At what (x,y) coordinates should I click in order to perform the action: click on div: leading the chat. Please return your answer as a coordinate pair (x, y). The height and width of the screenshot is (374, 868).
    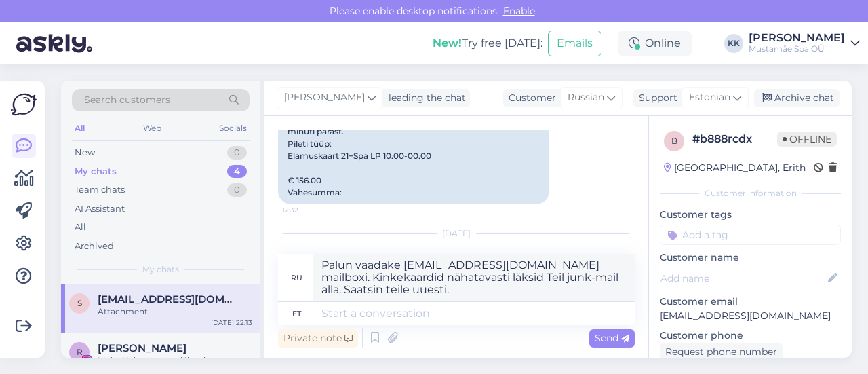
    Looking at the image, I should click on (424, 97).